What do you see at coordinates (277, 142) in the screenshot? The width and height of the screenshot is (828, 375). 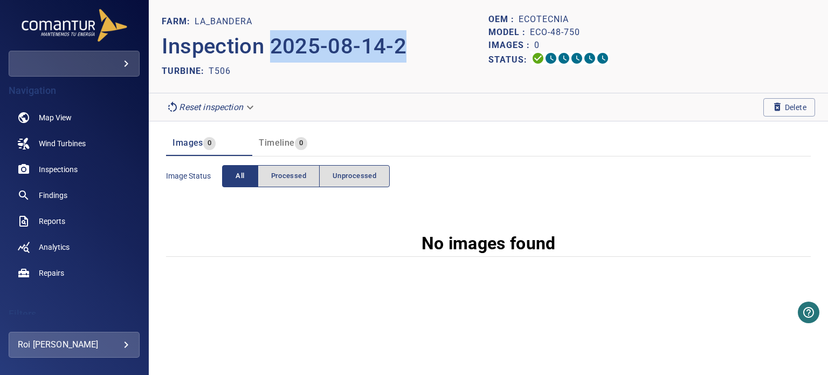 I see `span: Timeline` at bounding box center [277, 142].